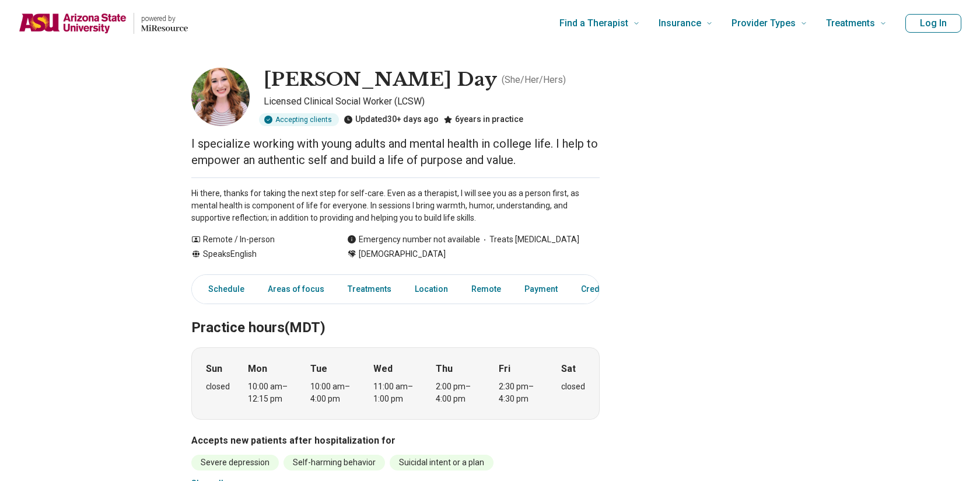 Image resolution: width=980 pixels, height=481 pixels. What do you see at coordinates (370, 289) in the screenshot?
I see `a: Treatments` at bounding box center [370, 289].